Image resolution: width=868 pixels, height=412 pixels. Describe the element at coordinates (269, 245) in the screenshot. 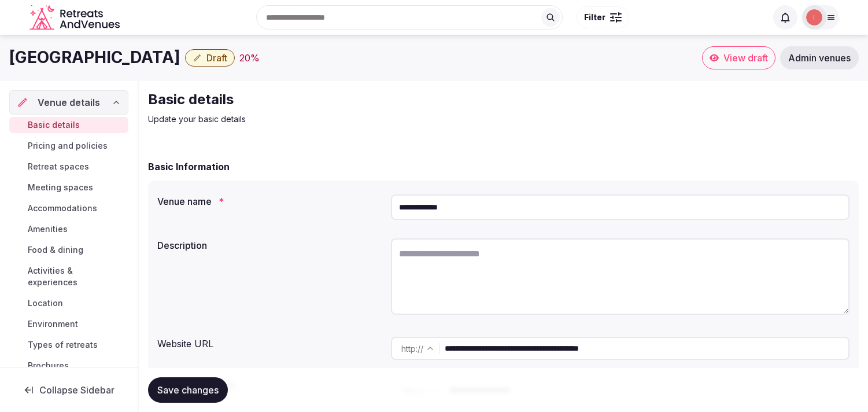

I see `label: Description` at that location.